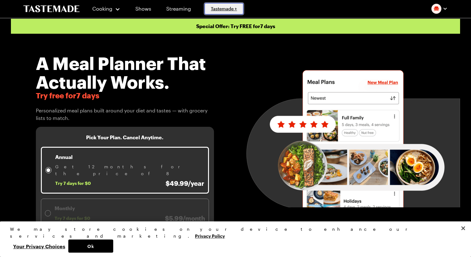  What do you see at coordinates (39, 246) in the screenshot?
I see `button: Your Privacy Choices` at bounding box center [39, 246].